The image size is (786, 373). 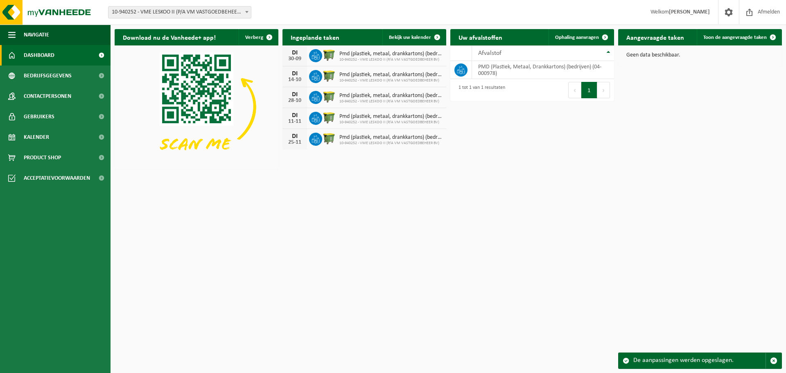 What do you see at coordinates (36, 137) in the screenshot?
I see `span: Kalender` at bounding box center [36, 137].